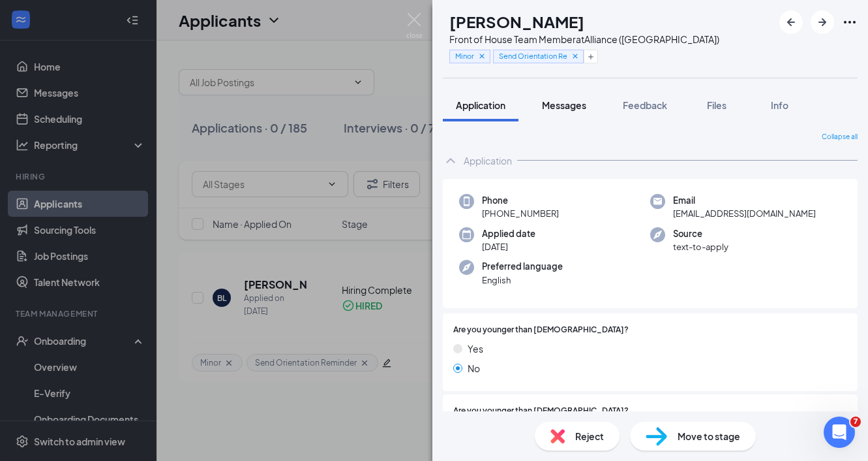  What do you see at coordinates (850, 22) in the screenshot?
I see `svg: Ellipses` at bounding box center [850, 22].